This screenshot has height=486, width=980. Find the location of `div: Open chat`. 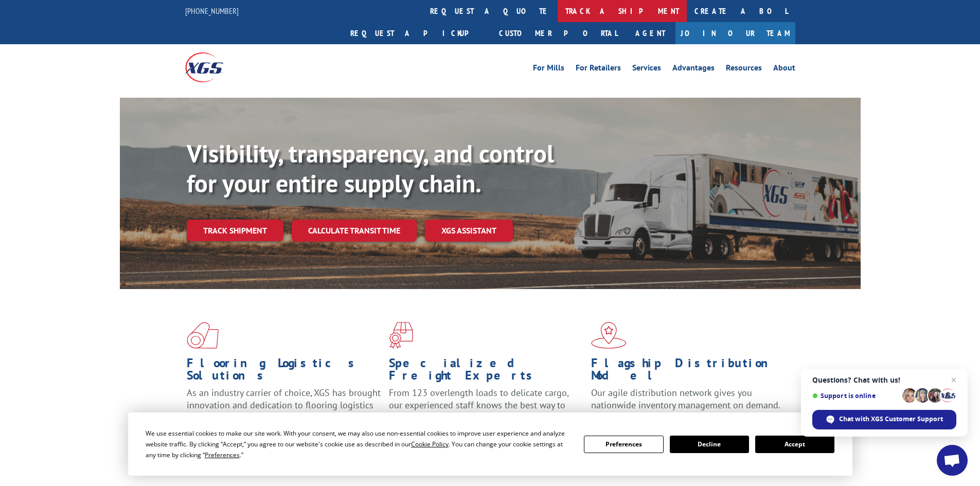

div: Open chat is located at coordinates (953, 460).